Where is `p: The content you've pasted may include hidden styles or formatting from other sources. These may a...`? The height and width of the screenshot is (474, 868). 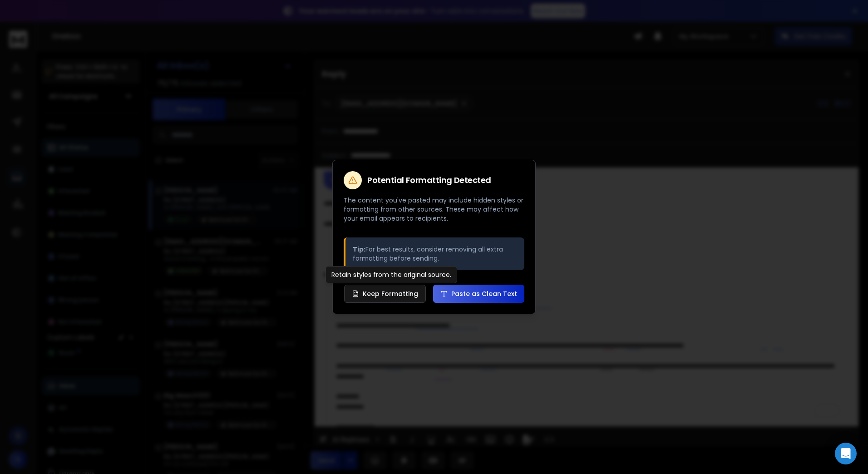
p: The content you've pasted may include hidden styles or formatting from other sources. These may a... is located at coordinates (434, 209).